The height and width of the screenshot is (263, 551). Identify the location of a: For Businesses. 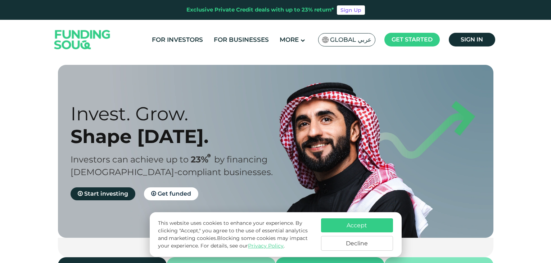
(241, 40).